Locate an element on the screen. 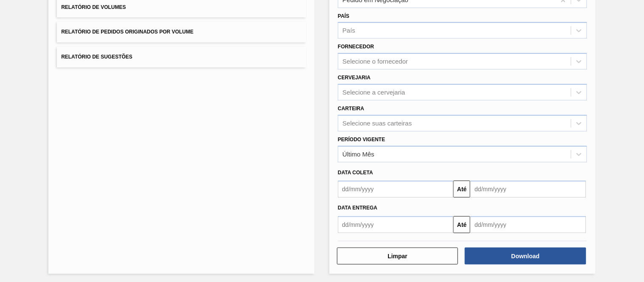 The width and height of the screenshot is (644, 282). span: Relatório de Pedidos Originados por Volume is located at coordinates (127, 32).